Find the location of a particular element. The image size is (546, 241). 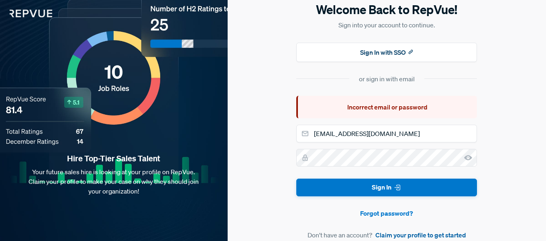

strong: Hire Top-Tier Sales Talent is located at coordinates (114, 158).